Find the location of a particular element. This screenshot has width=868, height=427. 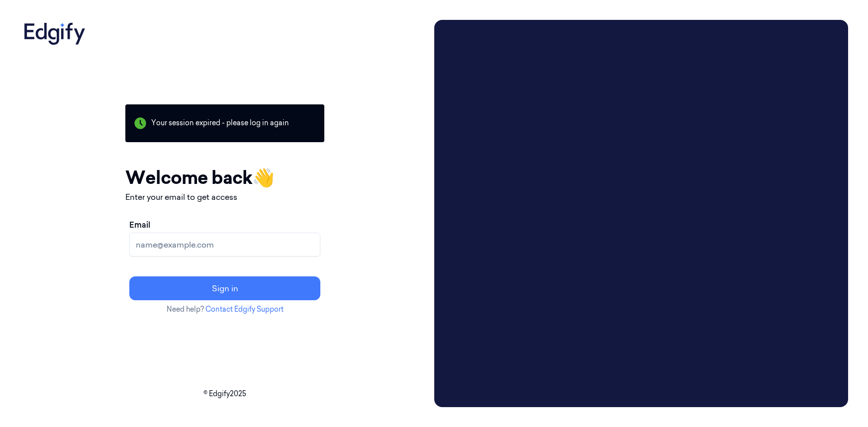

a: Contact Edgify Support is located at coordinates (244, 309).